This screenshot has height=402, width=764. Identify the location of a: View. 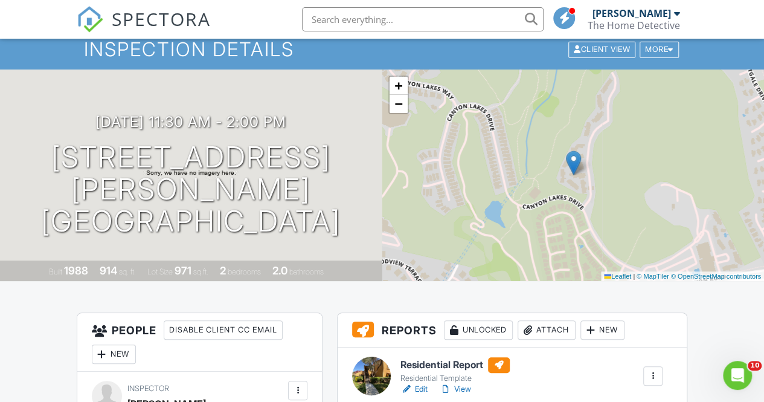
(456, 389).